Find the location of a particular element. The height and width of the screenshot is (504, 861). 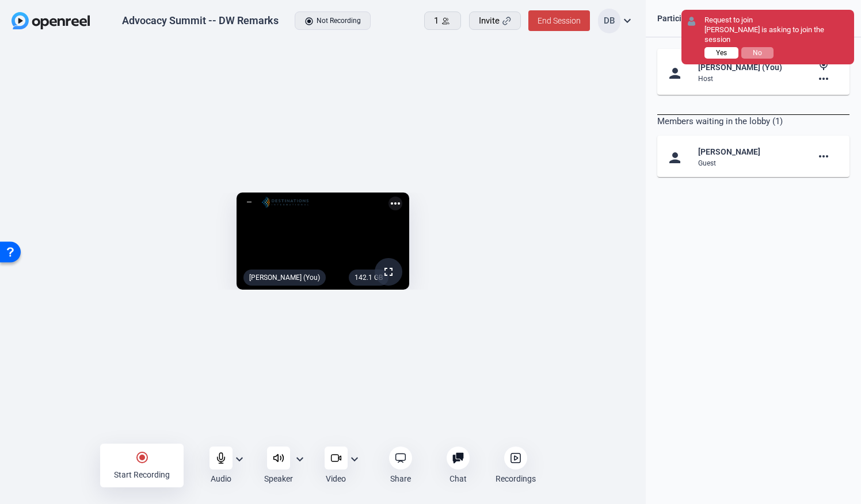

button: Yes is located at coordinates (721, 53).